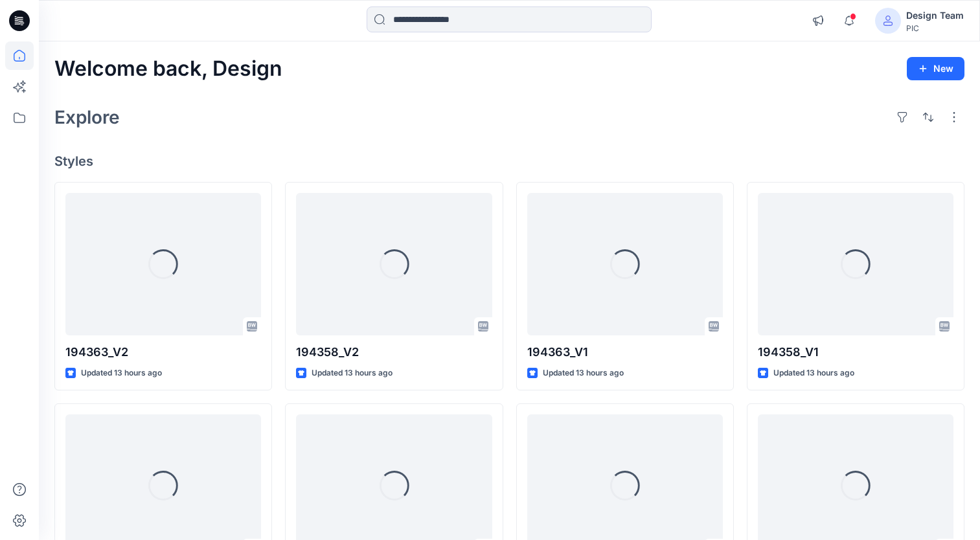  What do you see at coordinates (625, 352) in the screenshot?
I see `p: 194363_V1` at bounding box center [625, 352].